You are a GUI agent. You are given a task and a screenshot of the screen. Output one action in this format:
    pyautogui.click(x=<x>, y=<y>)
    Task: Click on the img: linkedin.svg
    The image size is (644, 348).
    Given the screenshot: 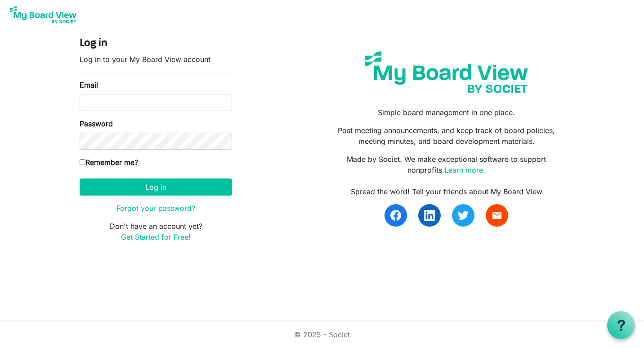 What is the action you would take?
    pyautogui.click(x=430, y=215)
    